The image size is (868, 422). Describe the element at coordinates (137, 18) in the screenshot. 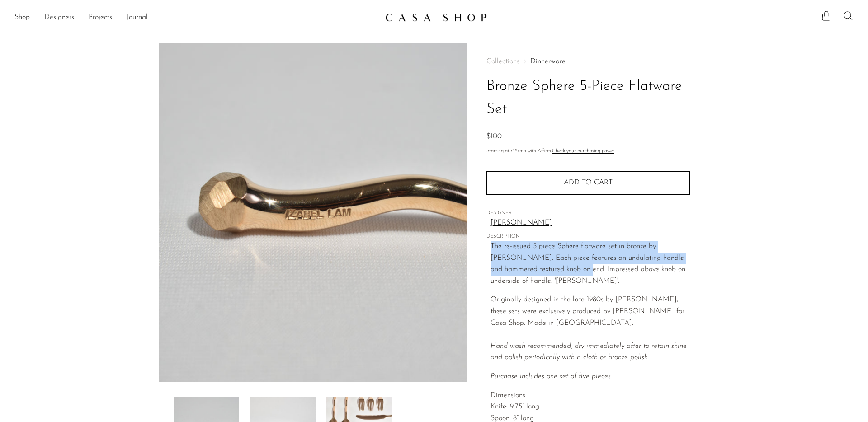

I see `a: Journal` at that location.